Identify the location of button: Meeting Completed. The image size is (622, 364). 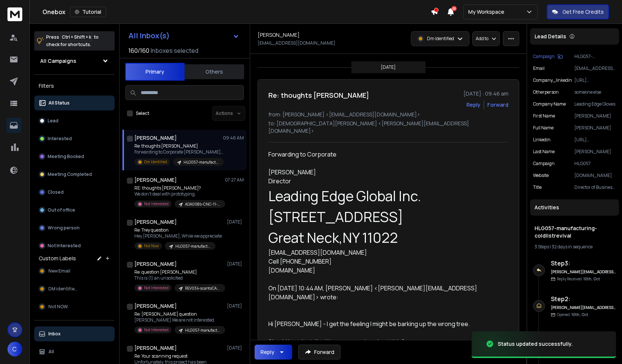
(75, 174).